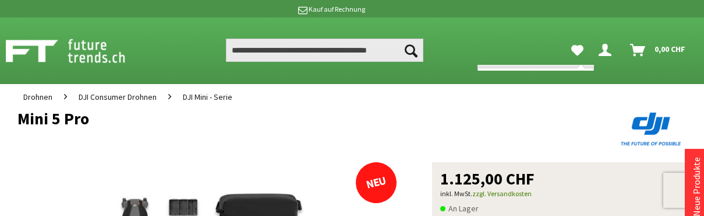 Image resolution: width=704 pixels, height=216 pixels. What do you see at coordinates (285, 118) in the screenshot?
I see `h1: Mini 5 Pro` at bounding box center [285, 118].